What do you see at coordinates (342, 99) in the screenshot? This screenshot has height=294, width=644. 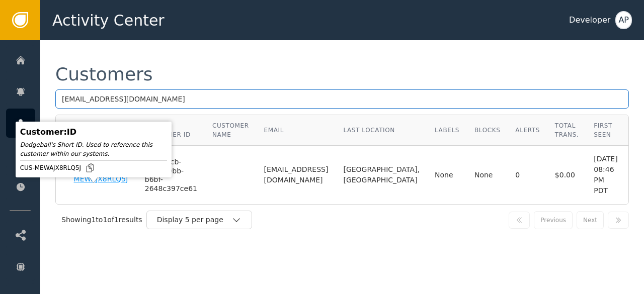 I see `input: Search by name, email, or ID` at bounding box center [342, 99].